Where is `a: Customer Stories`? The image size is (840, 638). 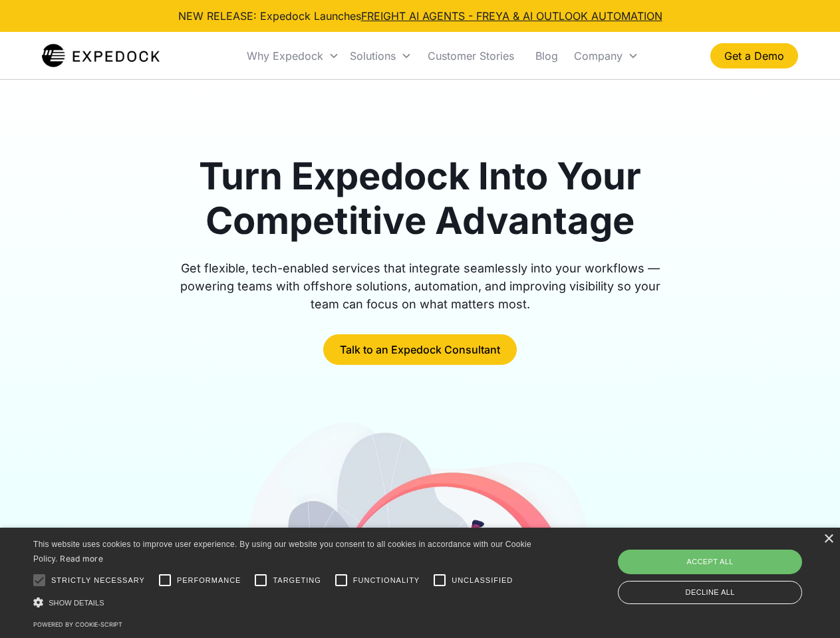
a: Customer Stories is located at coordinates (471, 56).